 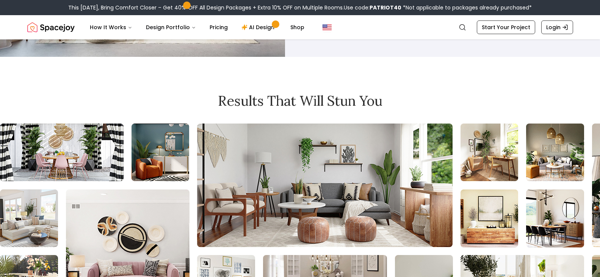 What do you see at coordinates (467, 8) in the screenshot?
I see `span: *Not applicable to packages already purchased*` at bounding box center [467, 8].